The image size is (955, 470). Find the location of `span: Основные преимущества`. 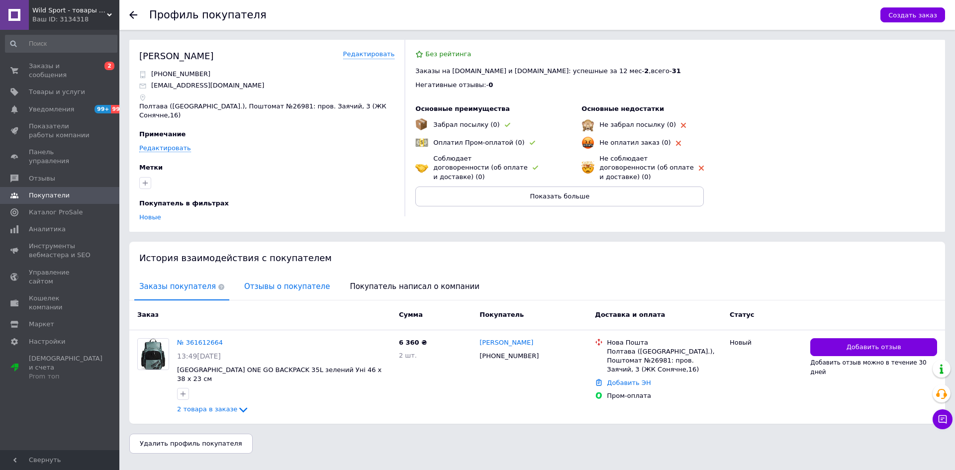

span: Основные преимущества is located at coordinates (463, 108).